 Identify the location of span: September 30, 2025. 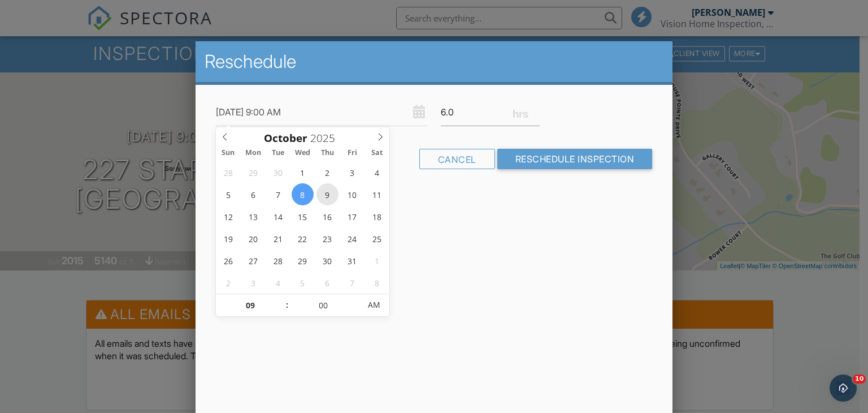
(277, 172).